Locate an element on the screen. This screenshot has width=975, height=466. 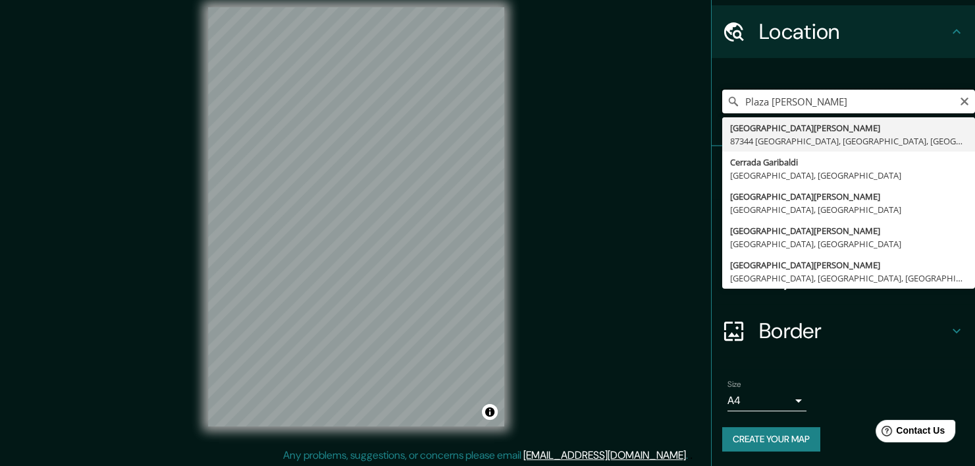
h4: Border is located at coordinates (854, 331).